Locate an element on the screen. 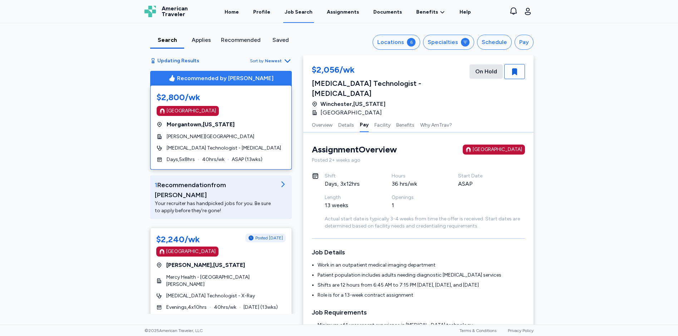  span: ASAP ( 13 wks) is located at coordinates (247, 159).